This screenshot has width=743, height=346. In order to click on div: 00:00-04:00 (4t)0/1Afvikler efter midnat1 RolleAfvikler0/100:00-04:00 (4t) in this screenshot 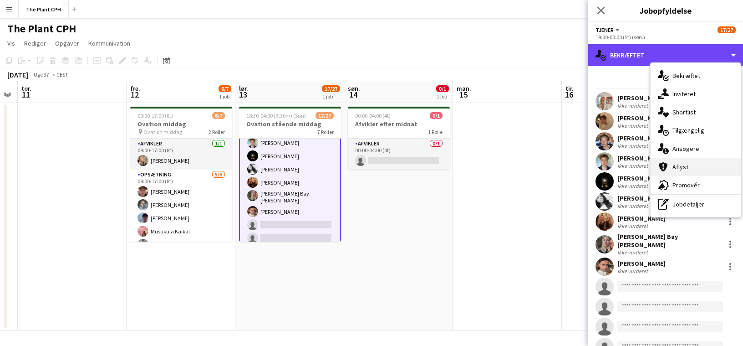, I will do `click(399, 138)`.